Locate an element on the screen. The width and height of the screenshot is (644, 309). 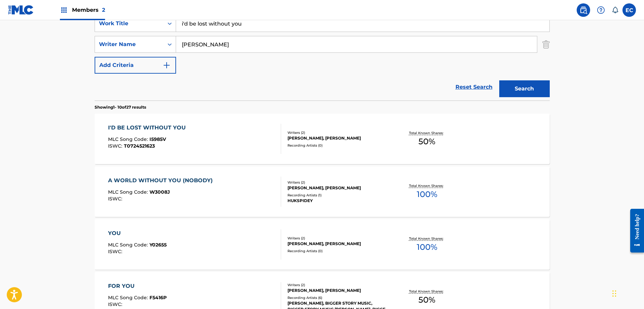
img: search is located at coordinates (583, 10).